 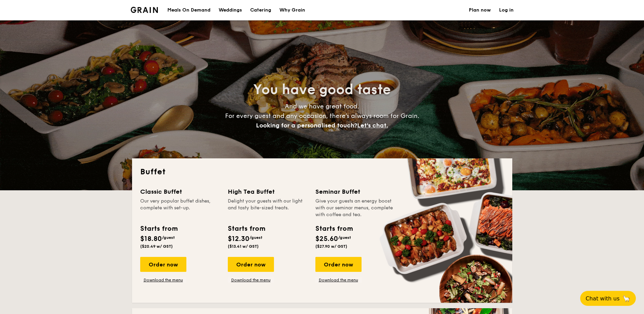 What do you see at coordinates (268, 192) in the screenshot?
I see `div: High Tea Buffet` at bounding box center [268, 192].